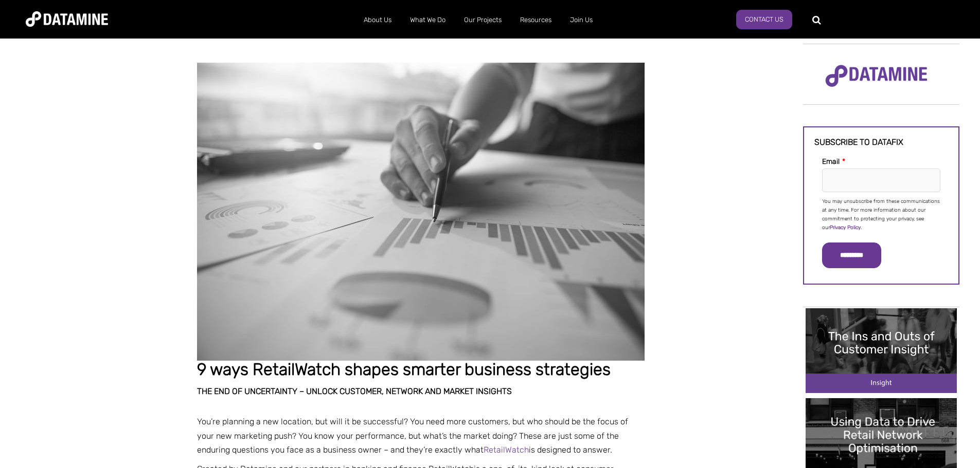 Image resolution: width=980 pixels, height=468 pixels. I want to click on a: Contact Us, so click(764, 20).